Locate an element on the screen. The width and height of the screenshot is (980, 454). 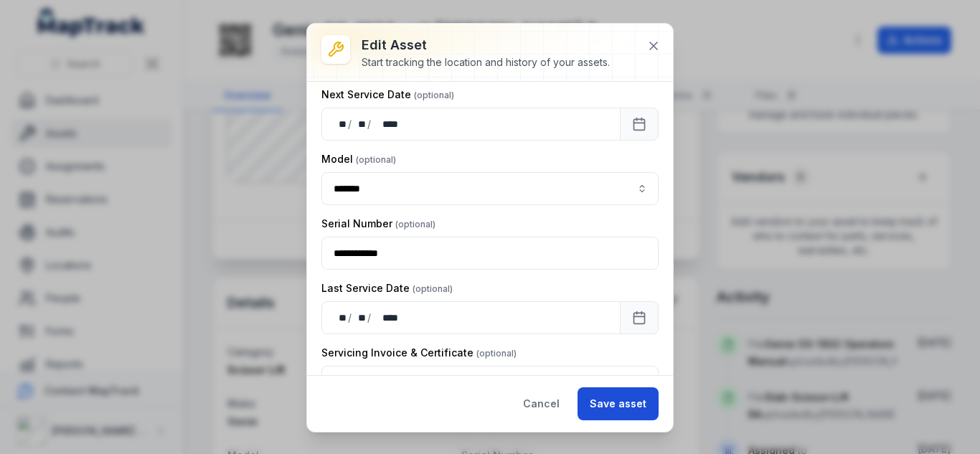
label: Serial Number is located at coordinates (378, 224).